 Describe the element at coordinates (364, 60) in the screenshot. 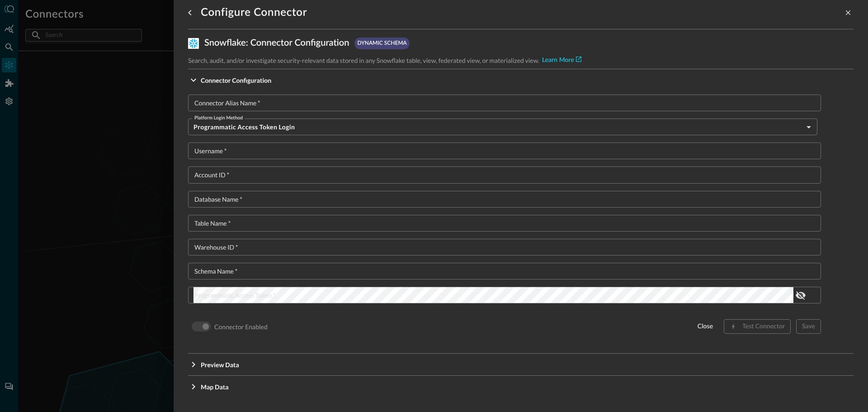

I see `p: Search, audit, and/or investigate security-relevant data stored in any Snowflake table, view, fed...` at that location.